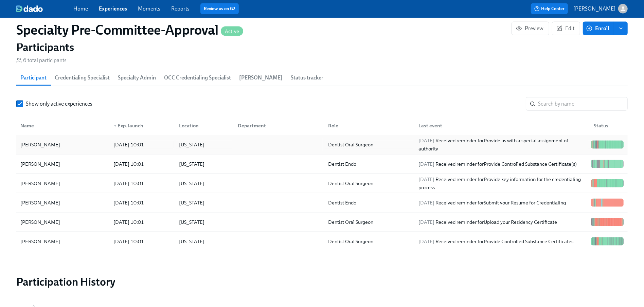 This screenshot has height=307, width=644. What do you see at coordinates (63, 126) in the screenshot?
I see `div: Name` at bounding box center [63, 126].